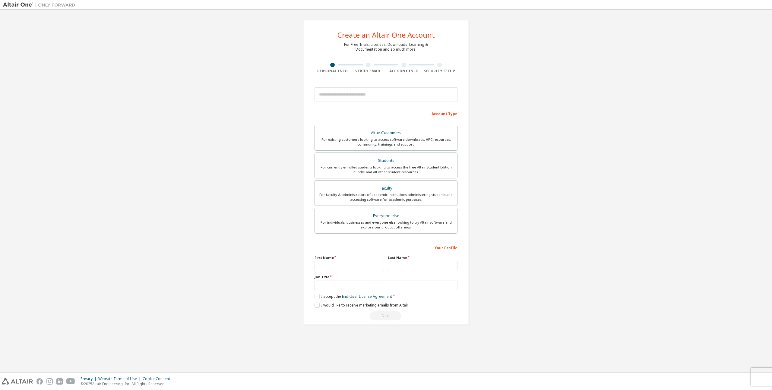 This screenshot has height=390, width=772. I want to click on div: For faculty & administrators of academic institutions administering students and accessing softwa..., so click(386, 197).